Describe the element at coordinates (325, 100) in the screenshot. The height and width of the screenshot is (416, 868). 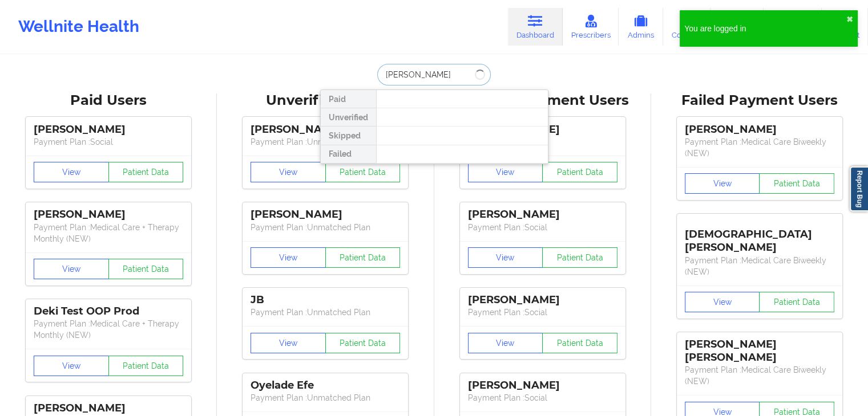
I see `div: Unverified Users` at that location.